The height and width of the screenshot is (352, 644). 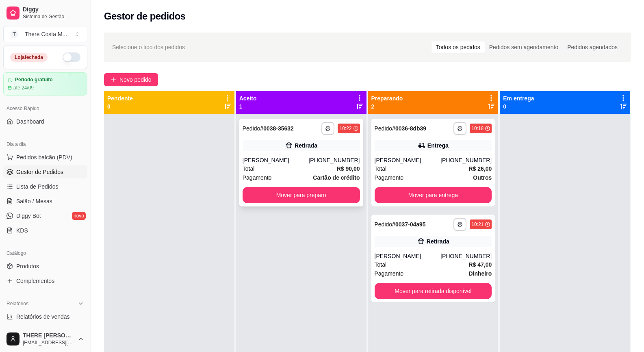 What do you see at coordinates (45, 281) in the screenshot?
I see `a: Complementos` at bounding box center [45, 281].